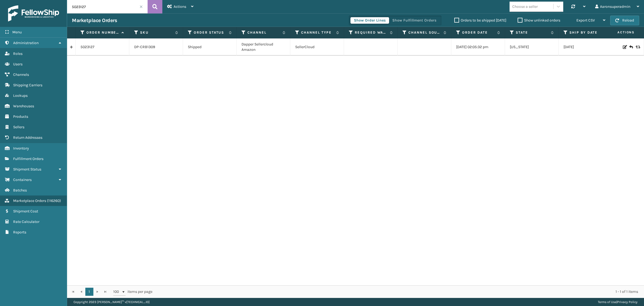  I want to click on button: Show Fulfillment Orders, so click(414, 20).